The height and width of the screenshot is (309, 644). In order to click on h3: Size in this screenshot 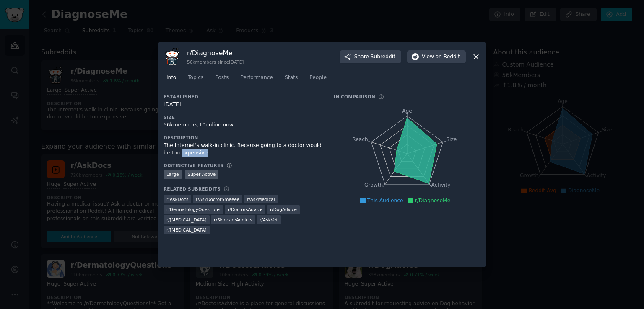, I will do `click(242, 118)`.